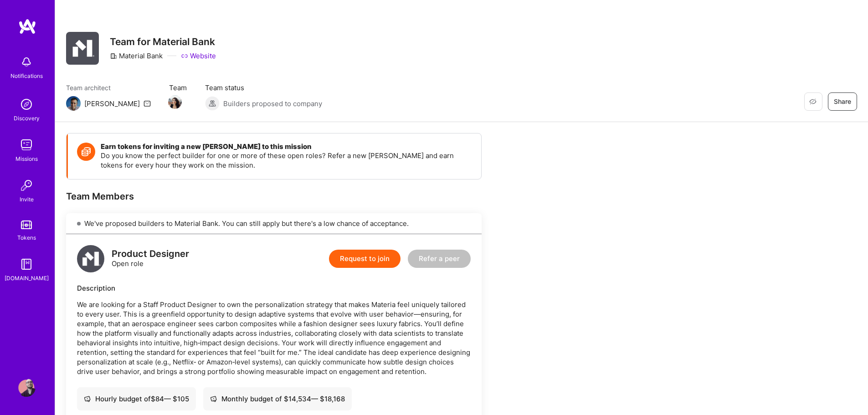 This screenshot has width=868, height=415. I want to click on span: Team status, so click(264, 87).